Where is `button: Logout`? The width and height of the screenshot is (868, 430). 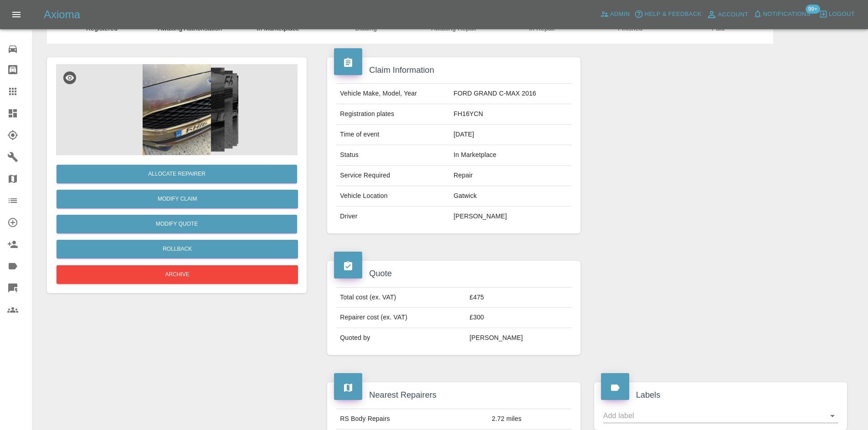 button: Logout is located at coordinates (836, 14).